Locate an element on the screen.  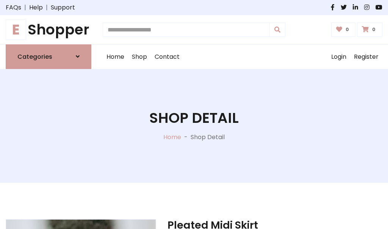
p: Shop Detail is located at coordinates (208, 137).